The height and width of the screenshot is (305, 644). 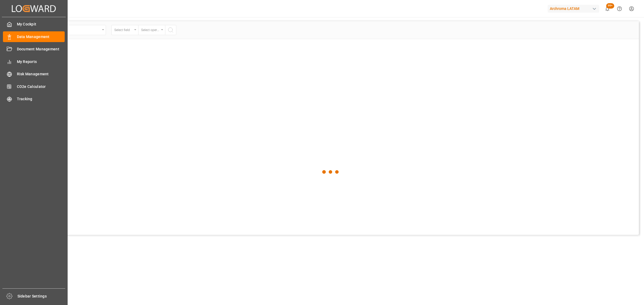 What do you see at coordinates (619, 9) in the screenshot?
I see `button: Help Center` at bounding box center [619, 9].